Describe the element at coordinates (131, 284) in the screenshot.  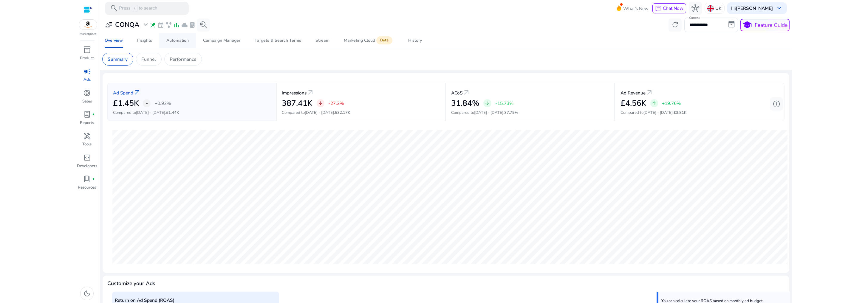
I see `h4: Customize your Ads` at that location.